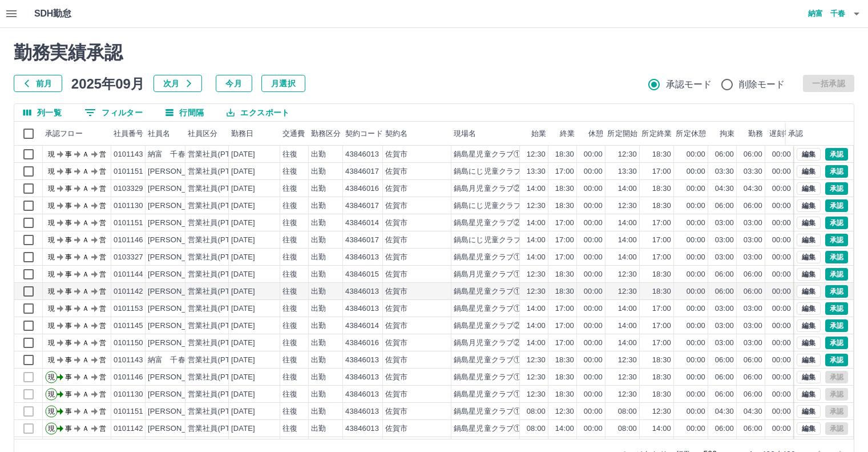 Image resolution: width=868 pixels, height=452 pixels. Describe the element at coordinates (591, 134) in the screenshot. I see `div: 休憩` at that location.